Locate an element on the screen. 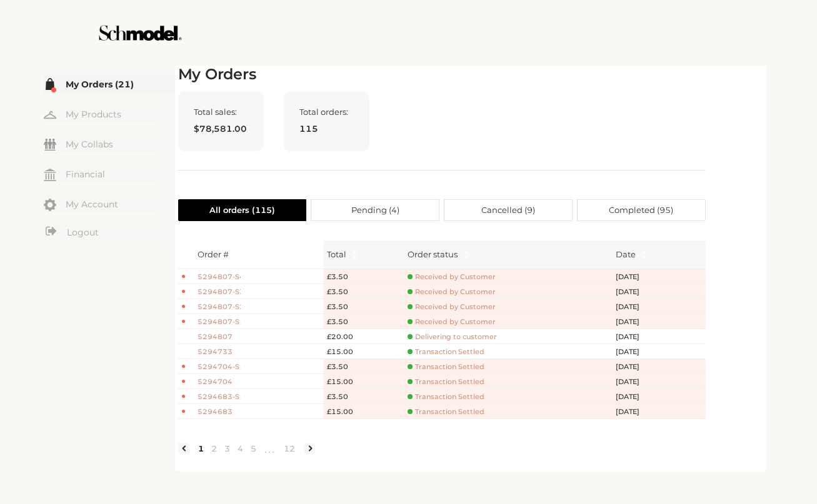  span: $78,581.00 is located at coordinates (221, 128).